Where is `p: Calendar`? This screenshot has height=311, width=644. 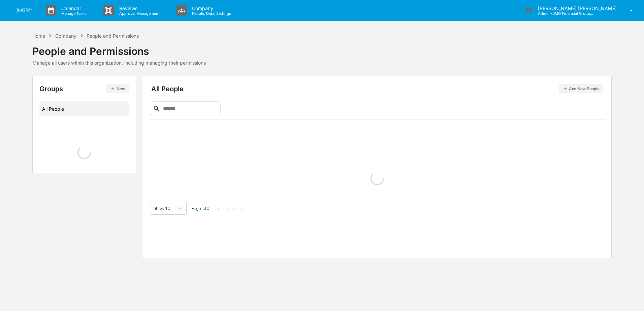 p: Calendar is located at coordinates (73, 8).